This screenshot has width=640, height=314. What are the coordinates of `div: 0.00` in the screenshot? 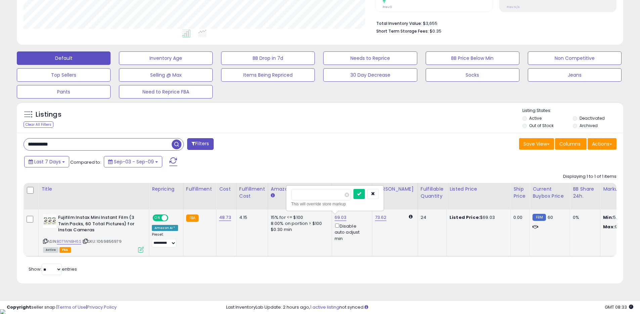 It's located at (519, 217).